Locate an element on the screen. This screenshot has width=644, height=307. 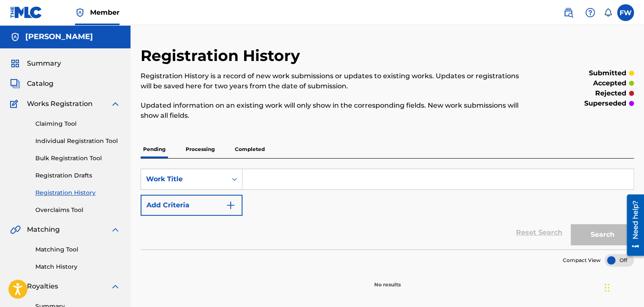
p: Processing is located at coordinates (200, 149).